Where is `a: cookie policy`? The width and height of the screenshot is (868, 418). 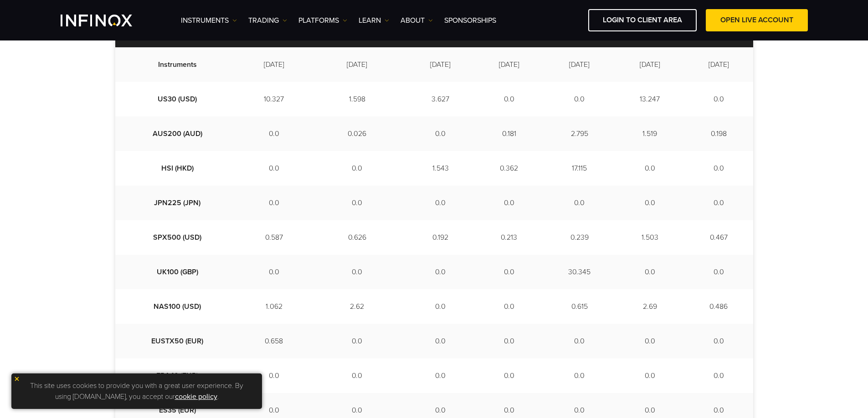
a: cookie policy is located at coordinates (196, 397).